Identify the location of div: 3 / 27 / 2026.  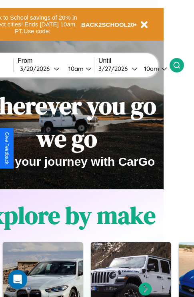
(115, 68).